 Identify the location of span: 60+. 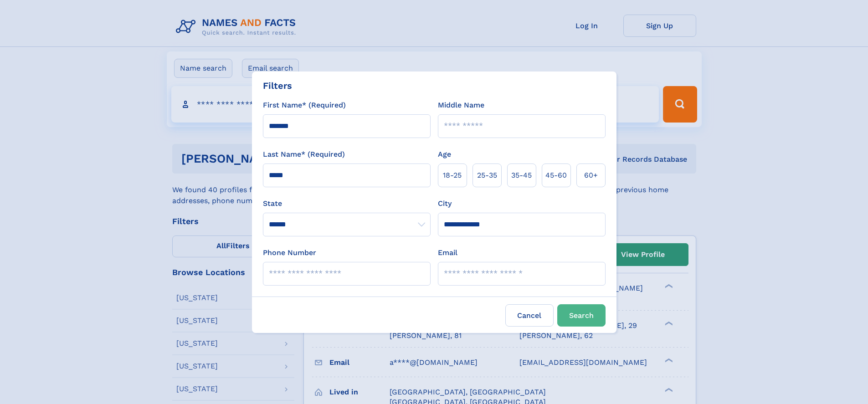
(591, 175).